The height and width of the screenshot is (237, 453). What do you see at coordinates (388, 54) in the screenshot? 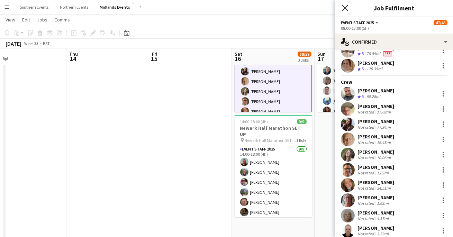
I see `span: Fee` at bounding box center [388, 54].